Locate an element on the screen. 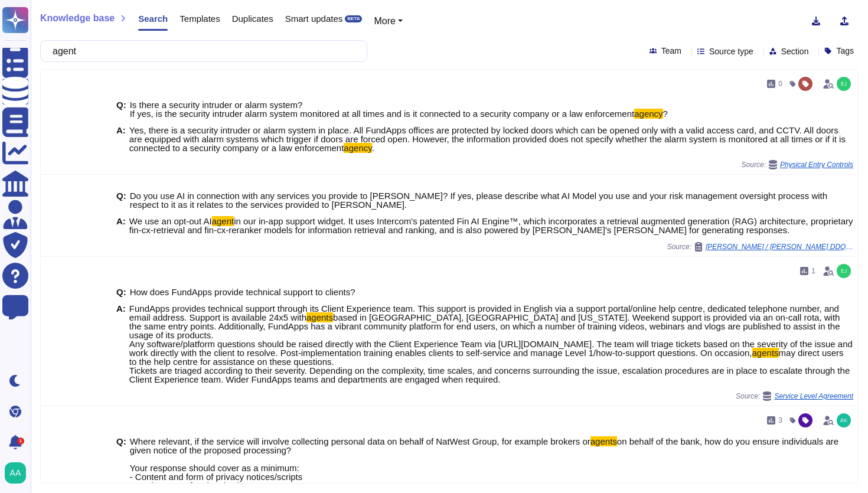  span: 0 is located at coordinates (780, 84).